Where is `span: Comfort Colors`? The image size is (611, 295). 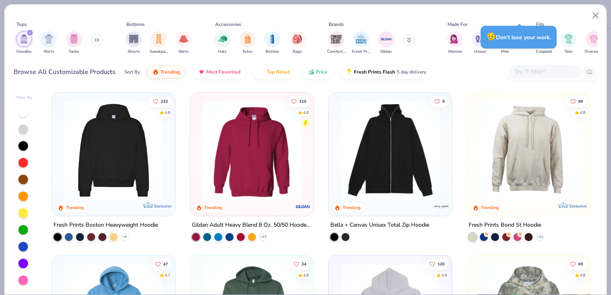 span: Comfort Colors is located at coordinates (336, 52).